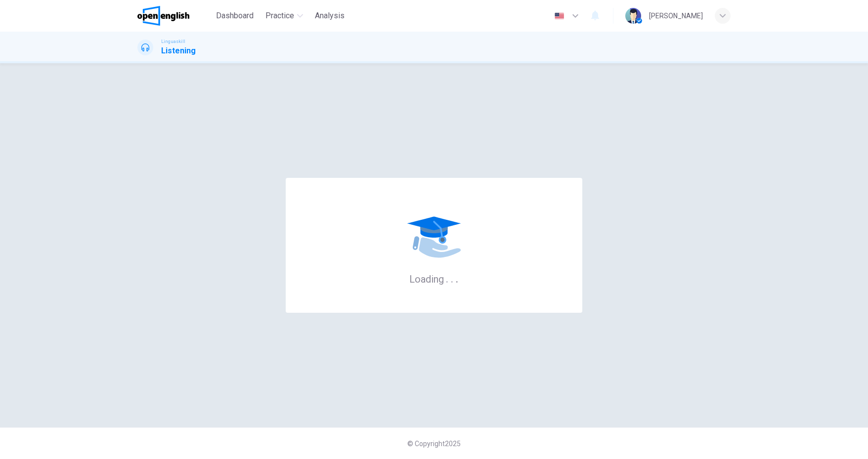 Image resolution: width=868 pixels, height=459 pixels. I want to click on h1: Listening, so click(179, 51).